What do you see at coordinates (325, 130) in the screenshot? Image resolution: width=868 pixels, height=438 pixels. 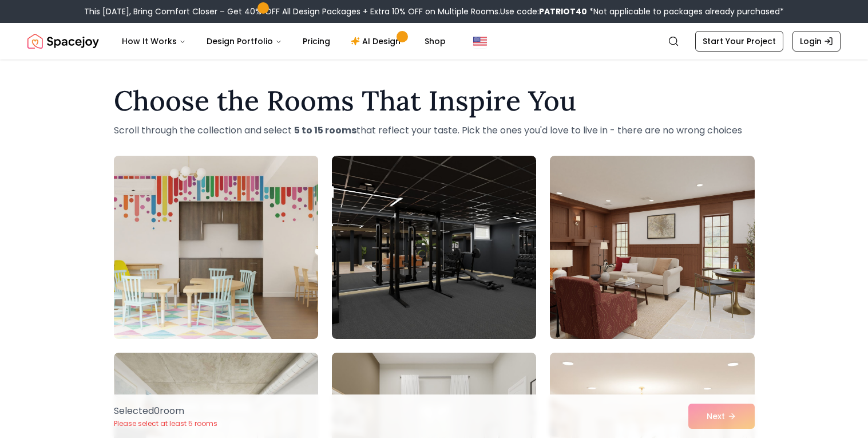 I see `strong: 5 to 15 rooms` at bounding box center [325, 130].